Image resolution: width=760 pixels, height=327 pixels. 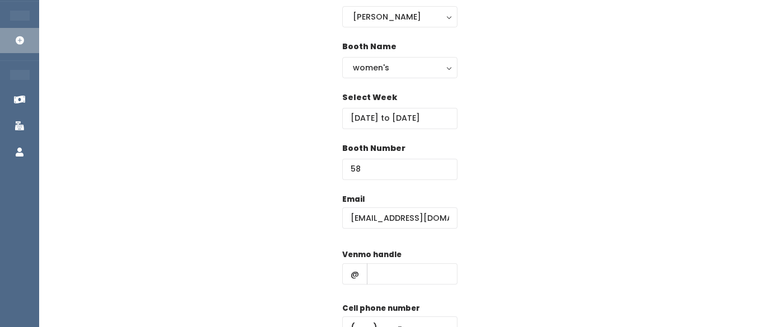 What do you see at coordinates (400, 170) in the screenshot?
I see `input: Booth Number` at bounding box center [400, 170].